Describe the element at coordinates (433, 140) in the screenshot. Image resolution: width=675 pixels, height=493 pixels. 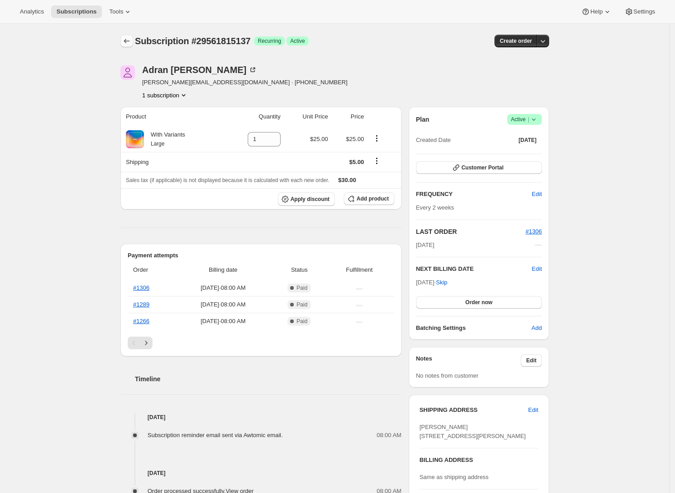
I see `span: Created Date` at that location.